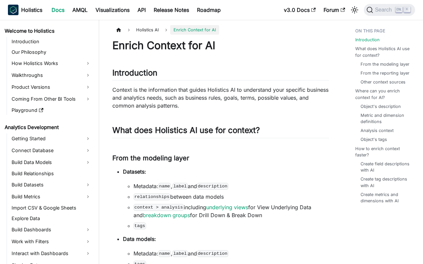 The height and width of the screenshot is (264, 423). Describe the element at coordinates (407, 10) in the screenshot. I see `kbd: K` at that location.